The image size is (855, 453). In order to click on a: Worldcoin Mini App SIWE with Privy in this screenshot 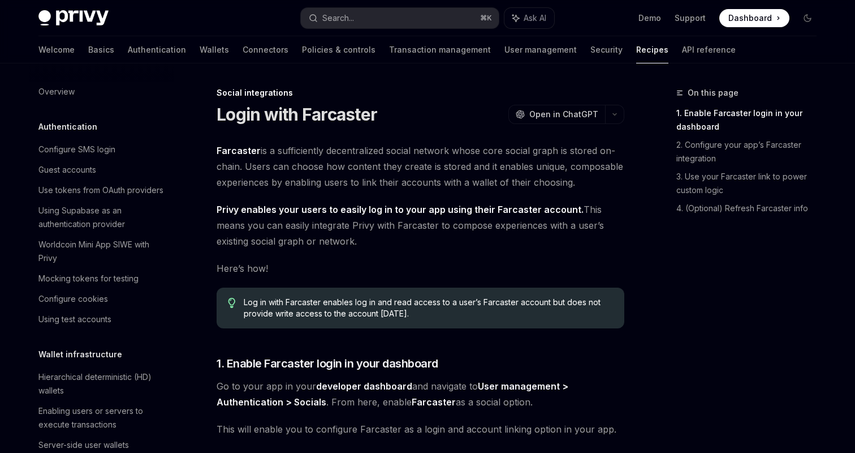, I will do `click(102, 251)`.